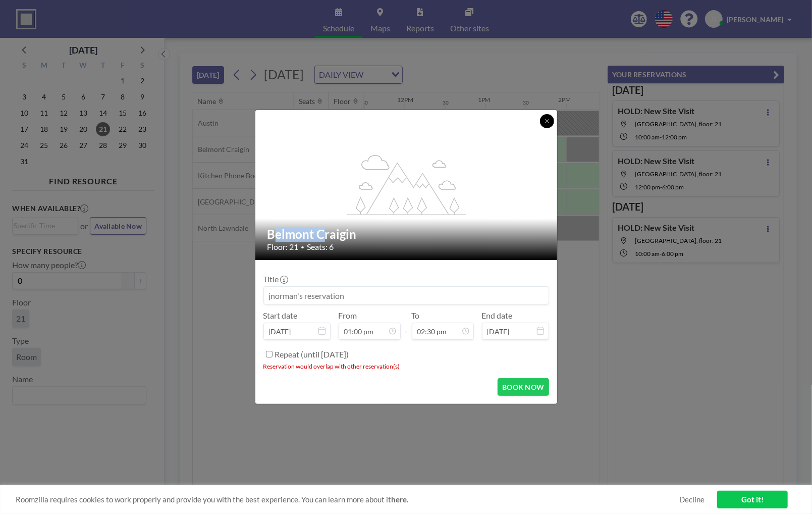  I want to click on label: Title, so click(275, 280).